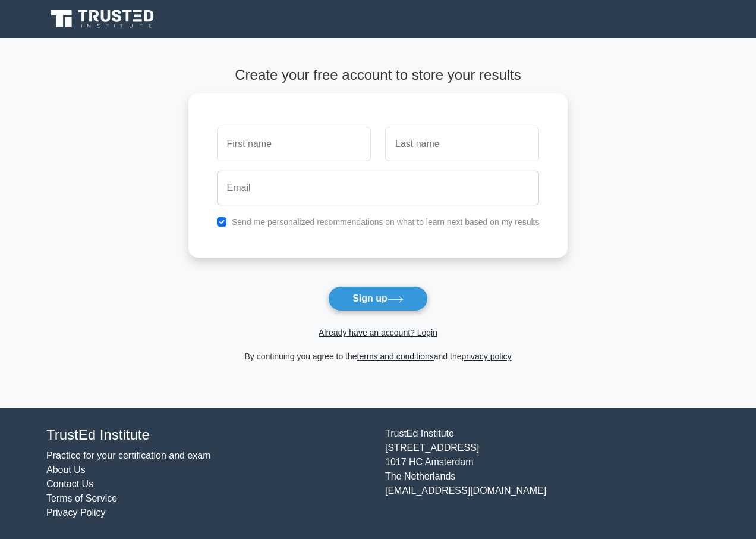 The image size is (756, 539). What do you see at coordinates (378, 356) in the screenshot?
I see `div: By continuing you agree to the and the` at bounding box center [378, 356].